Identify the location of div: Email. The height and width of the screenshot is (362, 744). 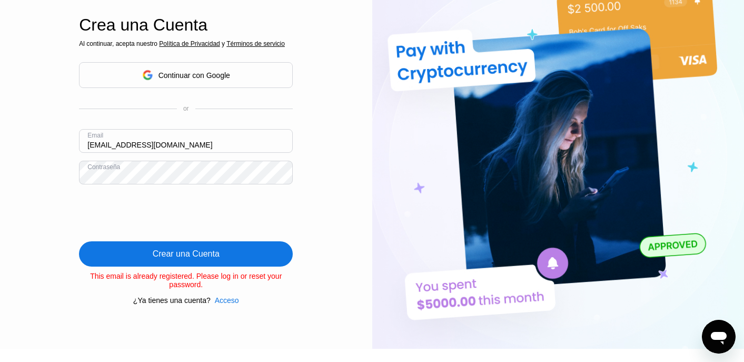
(95, 135).